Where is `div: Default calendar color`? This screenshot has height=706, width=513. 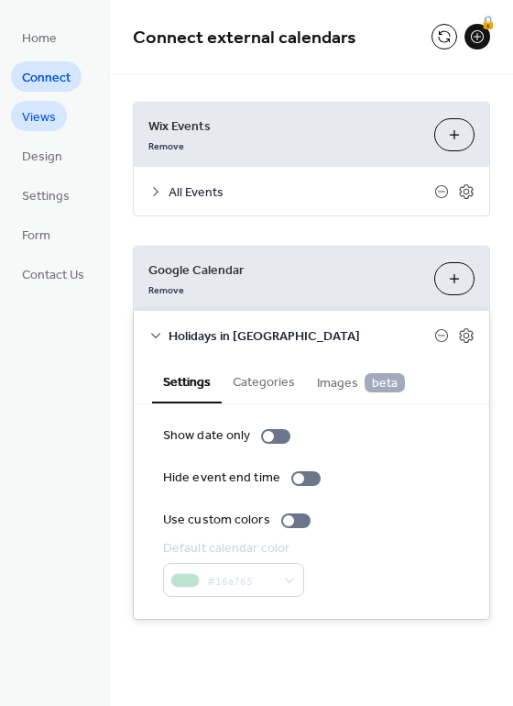 div: Default calendar color is located at coordinates (232, 548).